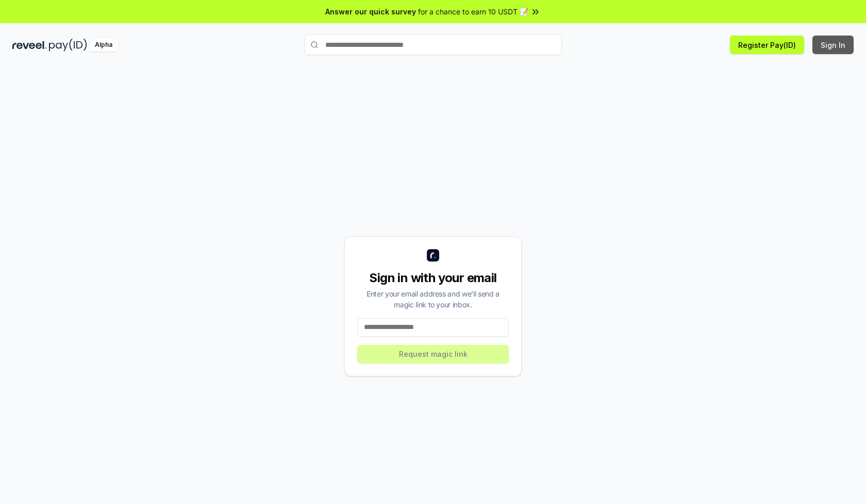 This screenshot has height=504, width=866. What do you see at coordinates (433, 299) in the screenshot?
I see `div: Enter your email address and we’ll send a magic link to your inbox.` at bounding box center [433, 299].